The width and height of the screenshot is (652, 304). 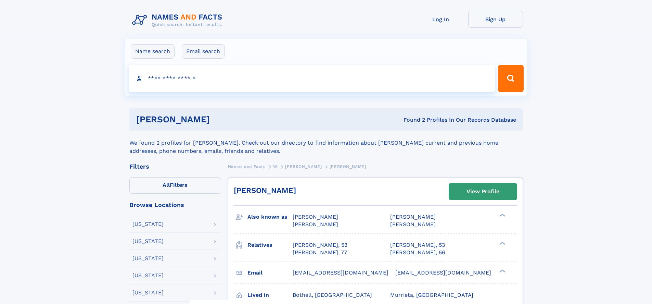 What do you see at coordinates (247, 166) in the screenshot?
I see `a: Names and Facts` at bounding box center [247, 166].